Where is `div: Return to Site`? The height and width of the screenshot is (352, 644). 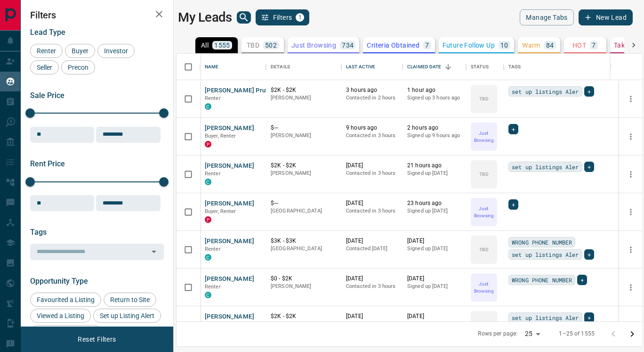
div: Return to Site is located at coordinates (130, 300).